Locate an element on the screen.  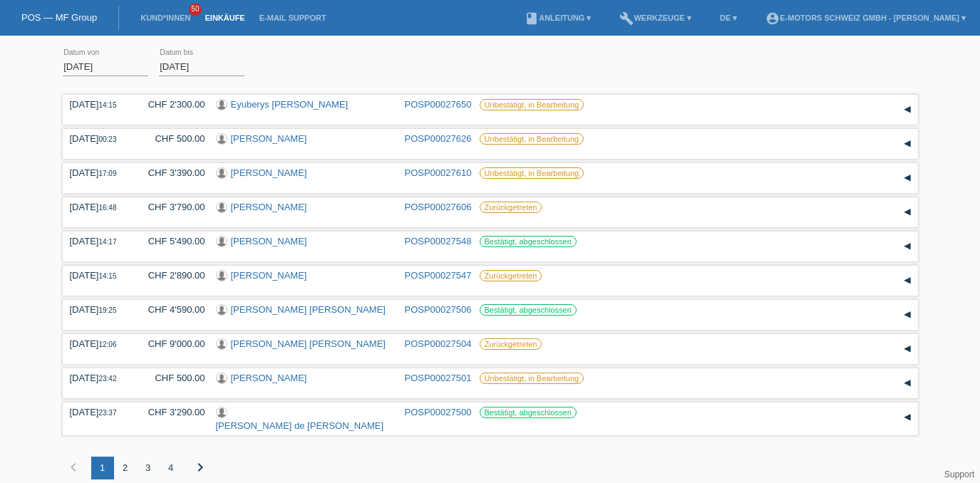
div: 2 is located at coordinates (126, 468).